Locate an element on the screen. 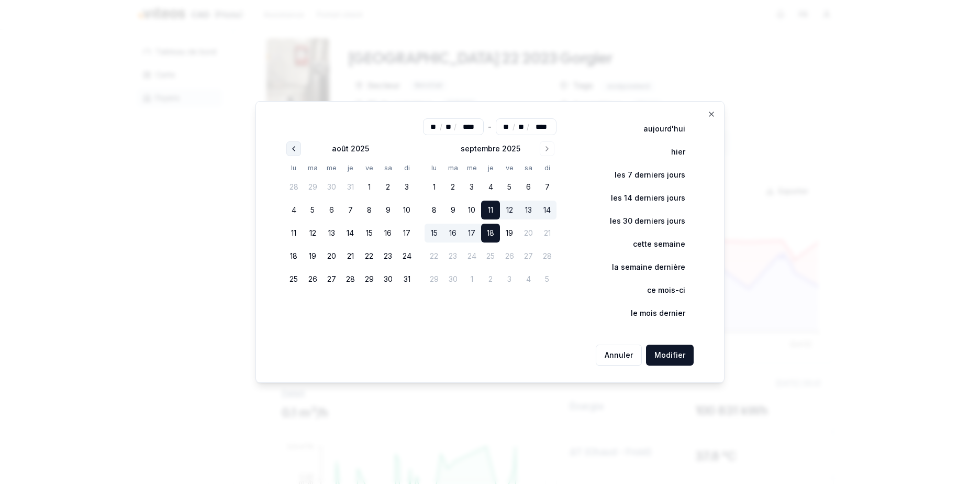 The width and height of the screenshot is (980, 484). button: Modifier is located at coordinates (669, 355).